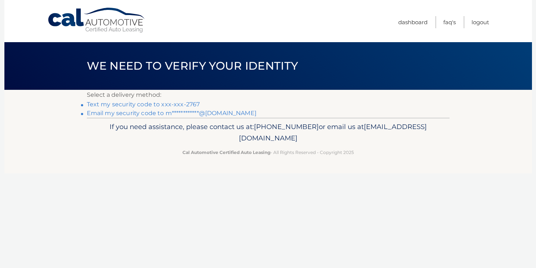 This screenshot has width=536, height=268. Describe the element at coordinates (413, 22) in the screenshot. I see `a: Dashboard` at that location.